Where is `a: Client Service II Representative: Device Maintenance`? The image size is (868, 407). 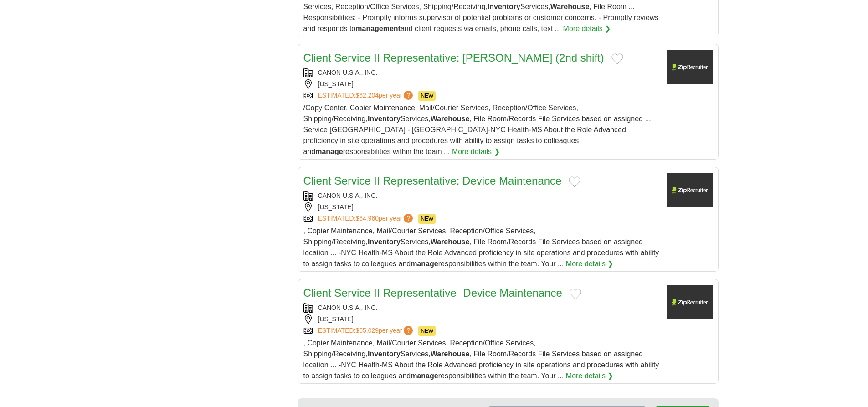 a: Client Service II Representative: Device Maintenance is located at coordinates (433, 180).